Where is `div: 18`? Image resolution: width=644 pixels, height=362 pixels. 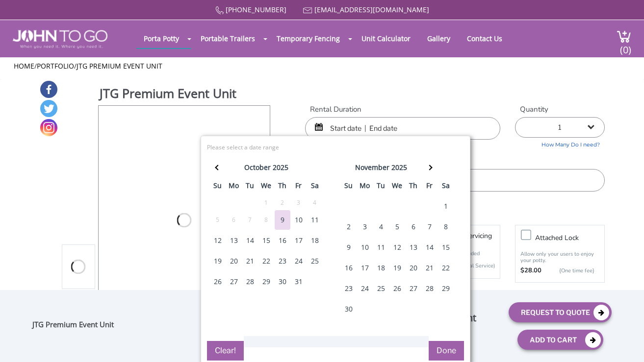
div: 18 is located at coordinates (382, 268).